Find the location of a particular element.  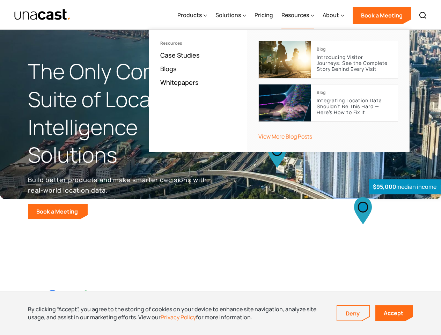

a: Pricing is located at coordinates (264, 15).